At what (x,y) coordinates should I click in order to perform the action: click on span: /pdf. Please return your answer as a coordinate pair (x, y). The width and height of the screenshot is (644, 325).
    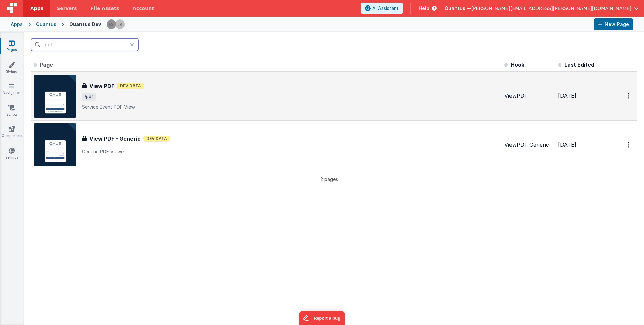
    Looking at the image, I should click on (89, 96).